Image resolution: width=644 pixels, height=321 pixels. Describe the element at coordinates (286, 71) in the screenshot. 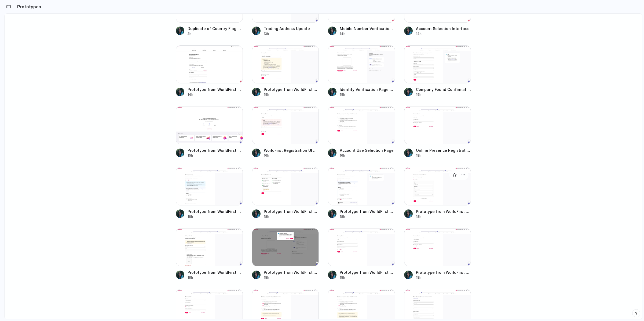

I see `a: Prototype from WorldFirst Registration v13Prototype from WorldFirst Registration v1315h` at that location.